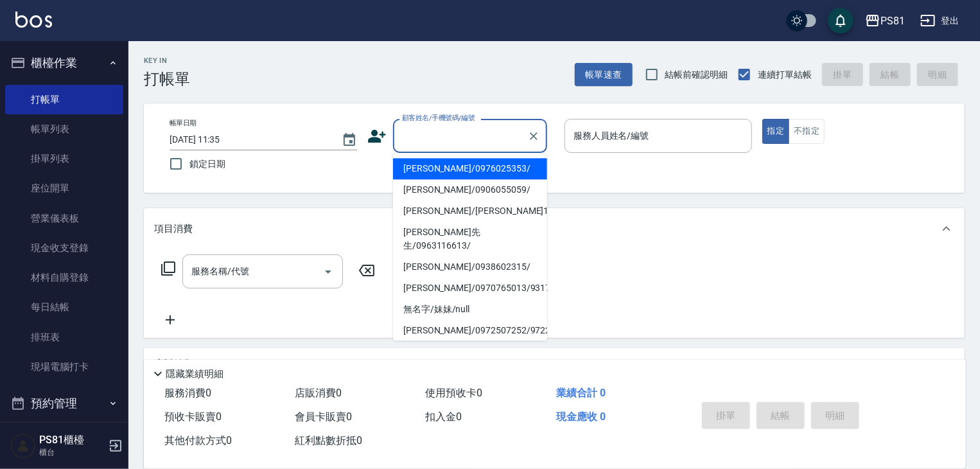 The image size is (980, 469). Describe the element at coordinates (194, 373) in the screenshot. I see `p: 隱藏業績明細` at that location.